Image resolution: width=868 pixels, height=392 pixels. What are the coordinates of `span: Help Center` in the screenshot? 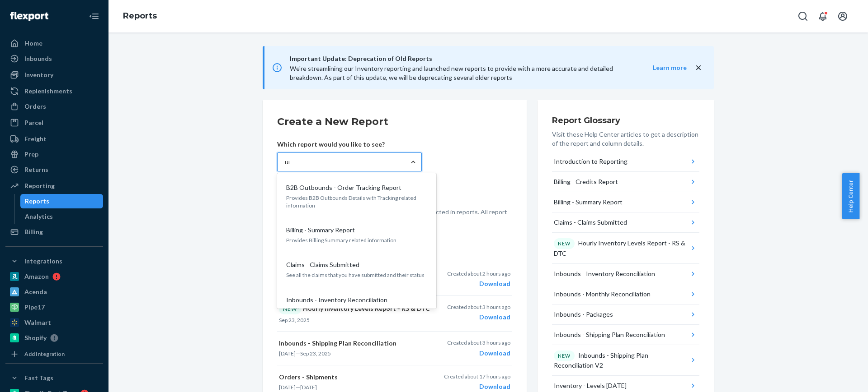 It's located at (850, 197).